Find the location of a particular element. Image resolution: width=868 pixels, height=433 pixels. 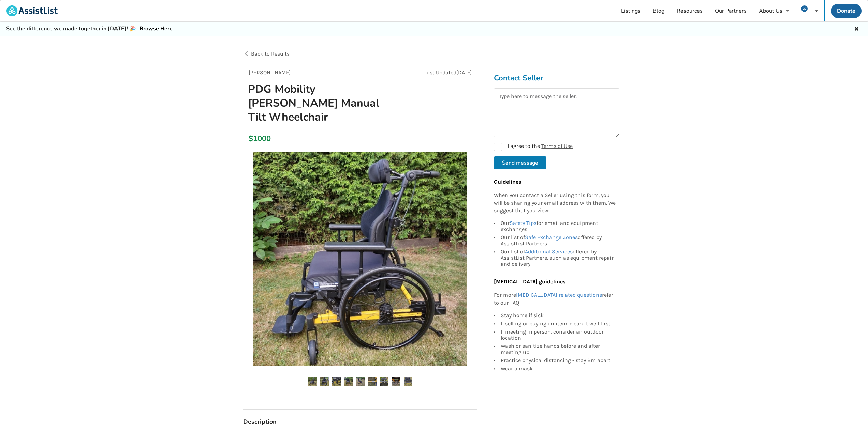

div: Our list of offered by AssistList Partners, such as equipment repair and delivery is located at coordinates (558, 258).